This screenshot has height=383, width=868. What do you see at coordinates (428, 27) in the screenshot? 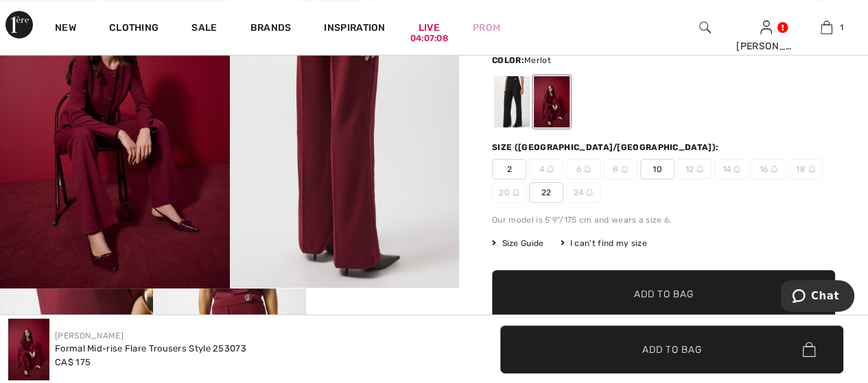
I see `a: Live04:07:08` at bounding box center [428, 27].